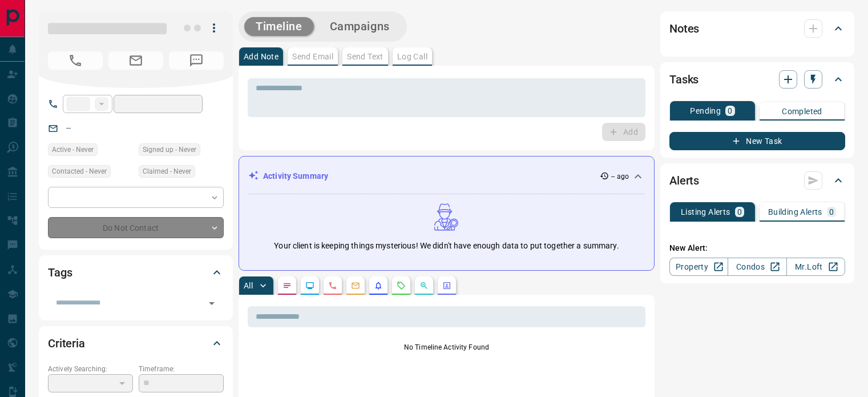  I want to click on div: Activity Summary-- ago, so click(446, 176).